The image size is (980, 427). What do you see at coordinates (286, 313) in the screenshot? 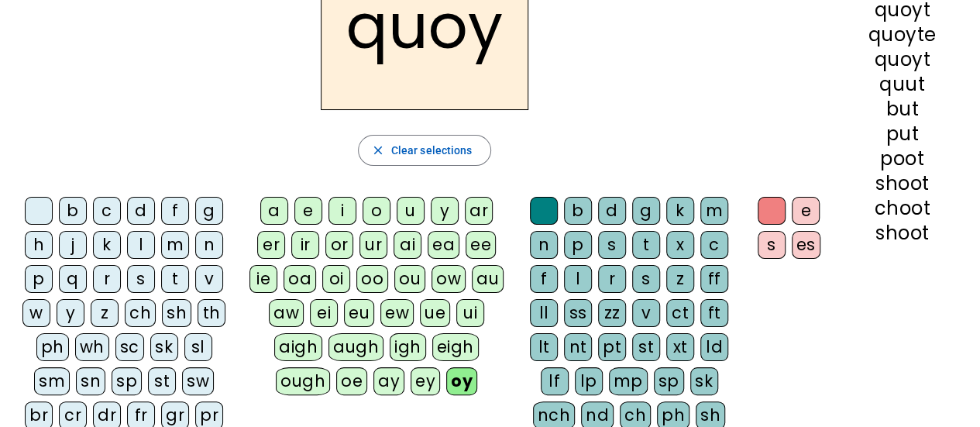
I see `div: aw` at bounding box center [286, 313].